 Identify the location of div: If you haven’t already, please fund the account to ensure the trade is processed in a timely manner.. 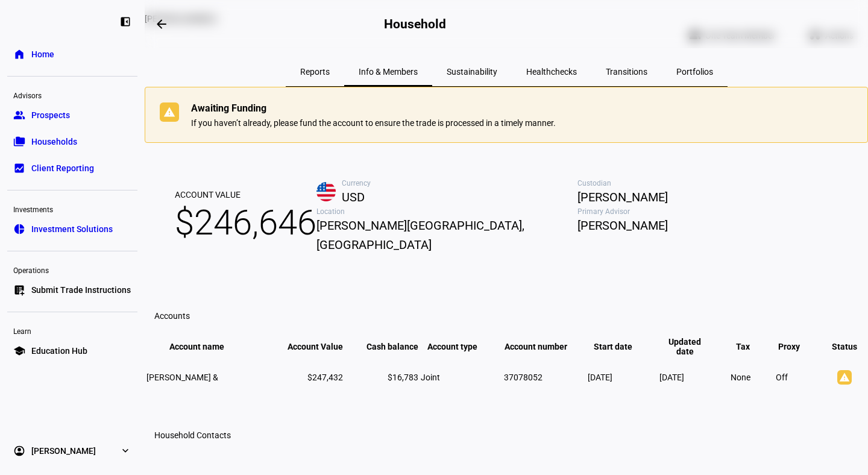
(373, 123).